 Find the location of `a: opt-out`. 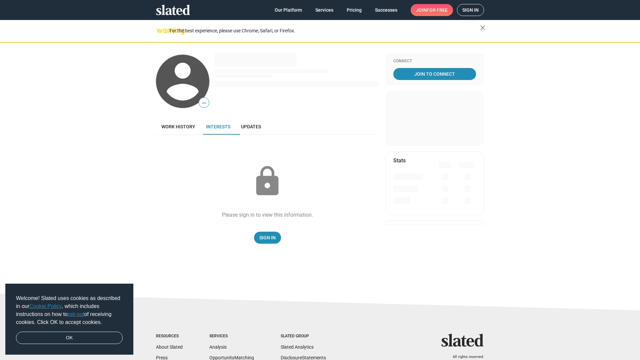

a: opt-out is located at coordinates (76, 314).